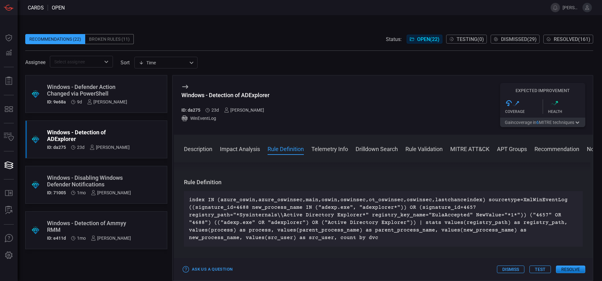 The image size is (602, 281). What do you see at coordinates (87, 90) in the screenshot?
I see `div: Windows - Defender Action Changed via PowerShell` at bounding box center [87, 90].